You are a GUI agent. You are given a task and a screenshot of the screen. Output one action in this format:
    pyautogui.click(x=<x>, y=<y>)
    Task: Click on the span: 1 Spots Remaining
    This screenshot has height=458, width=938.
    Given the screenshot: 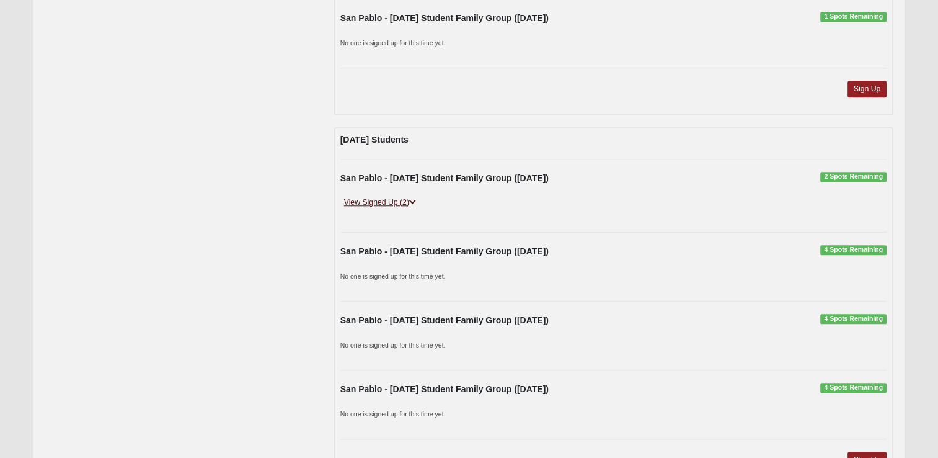 What is the action you would take?
    pyautogui.click(x=853, y=17)
    